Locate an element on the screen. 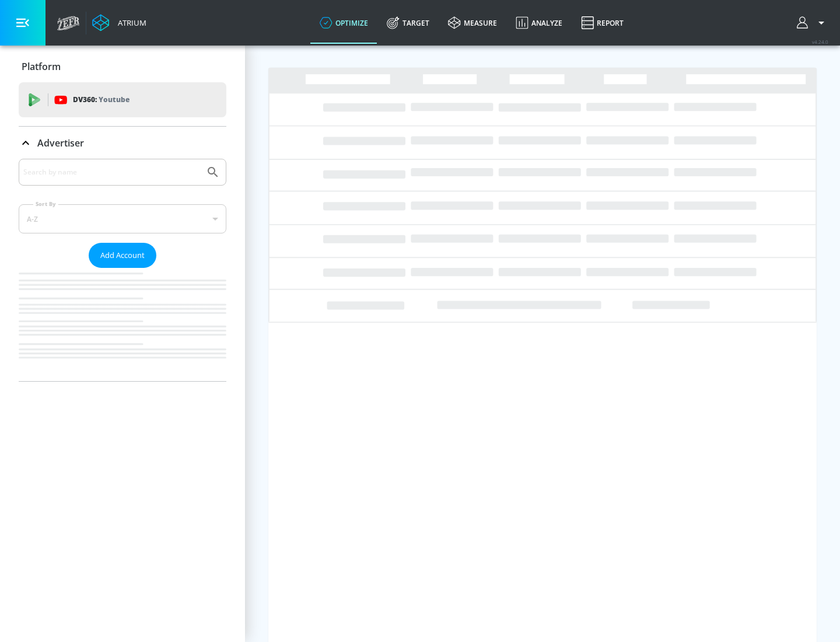  div: DV360: Youtube is located at coordinates (122, 100).